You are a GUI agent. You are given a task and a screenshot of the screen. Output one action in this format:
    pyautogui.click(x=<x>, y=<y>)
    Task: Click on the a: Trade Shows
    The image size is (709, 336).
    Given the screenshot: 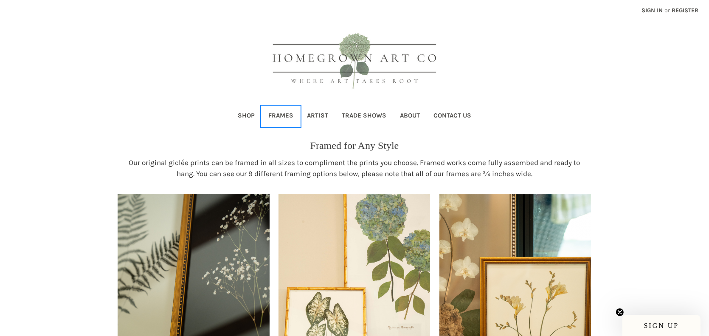 What is the action you would take?
    pyautogui.click(x=364, y=116)
    